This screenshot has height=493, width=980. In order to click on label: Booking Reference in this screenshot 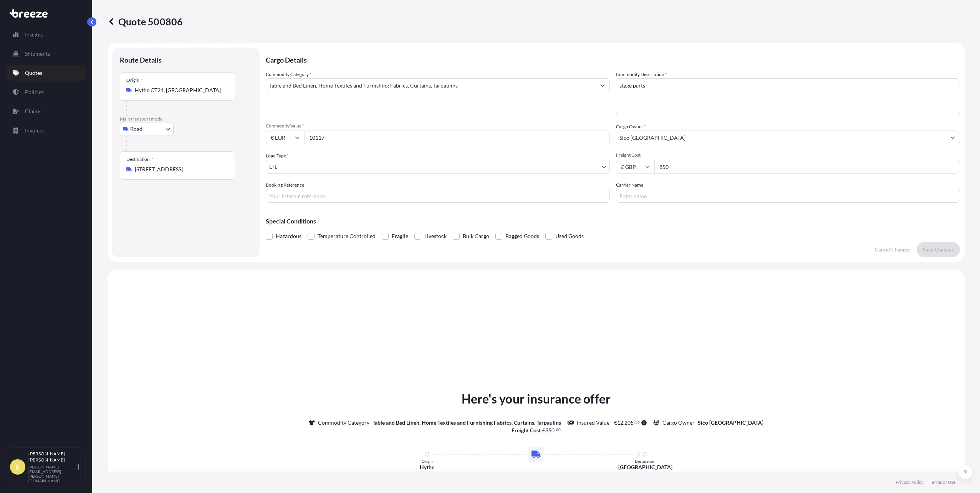, I will do `click(285, 185)`.